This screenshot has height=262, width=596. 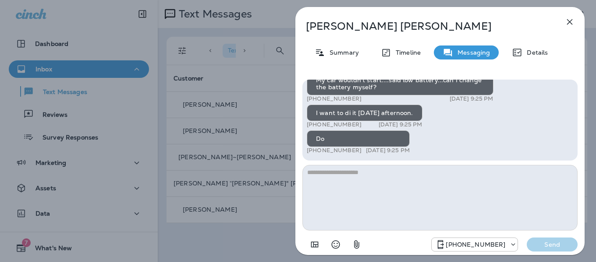 What do you see at coordinates (336, 245) in the screenshot?
I see `button: Select an emoji` at bounding box center [336, 245].